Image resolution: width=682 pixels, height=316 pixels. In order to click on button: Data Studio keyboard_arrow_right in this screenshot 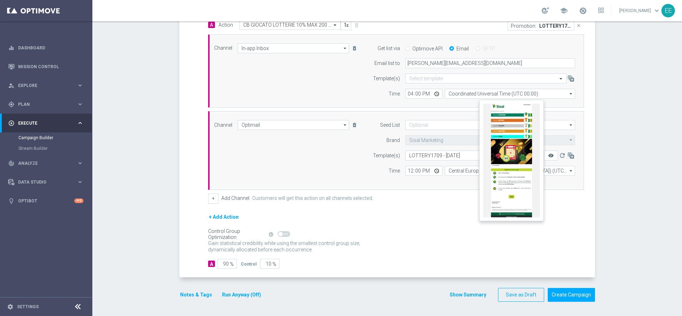, I will do `click(46, 182)`.